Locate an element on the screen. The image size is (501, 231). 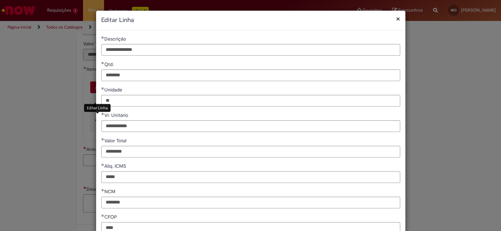
span: Unidade is located at coordinates (114, 90).